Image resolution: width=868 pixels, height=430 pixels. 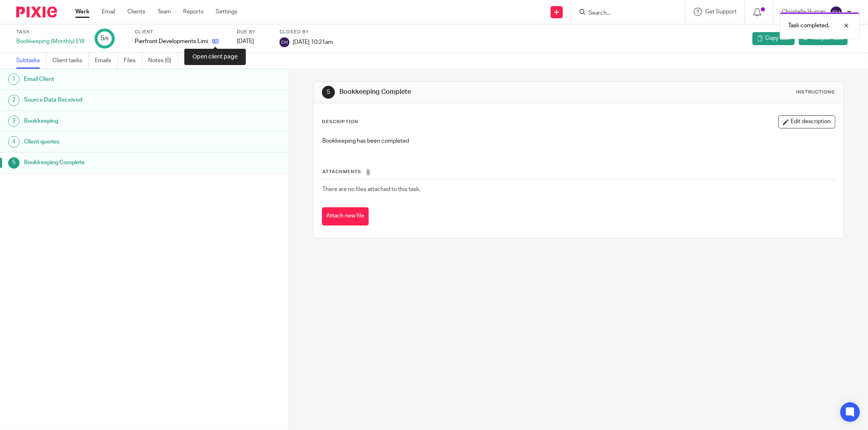 What do you see at coordinates (14, 142) in the screenshot?
I see `div: 4` at bounding box center [14, 142].